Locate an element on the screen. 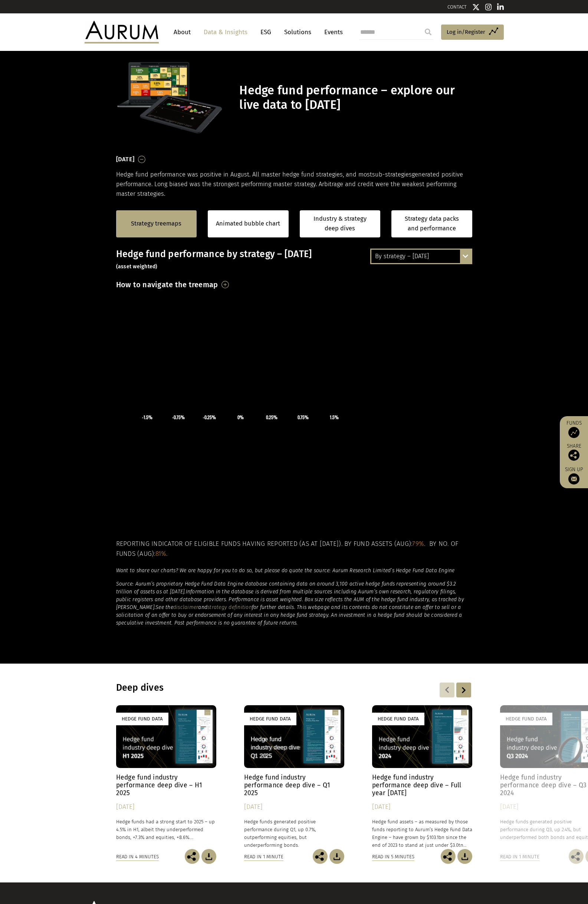  img: Instagram icon is located at coordinates (489, 7).